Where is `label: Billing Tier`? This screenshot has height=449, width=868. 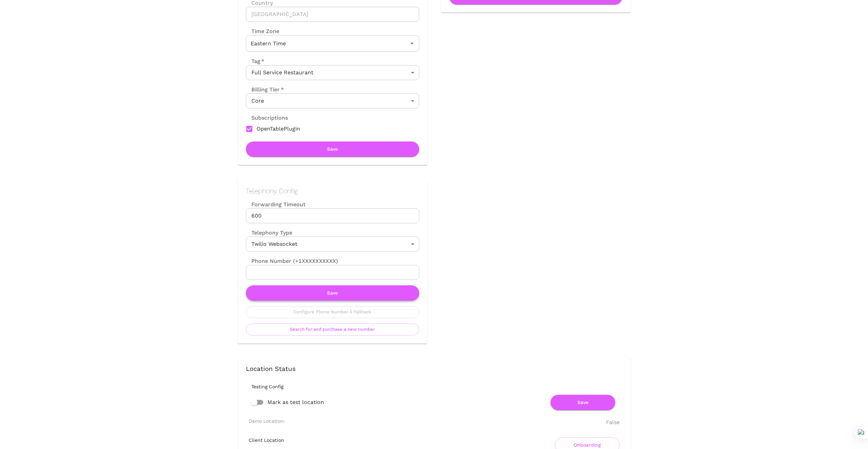
label: Billing Tier is located at coordinates (265, 89).